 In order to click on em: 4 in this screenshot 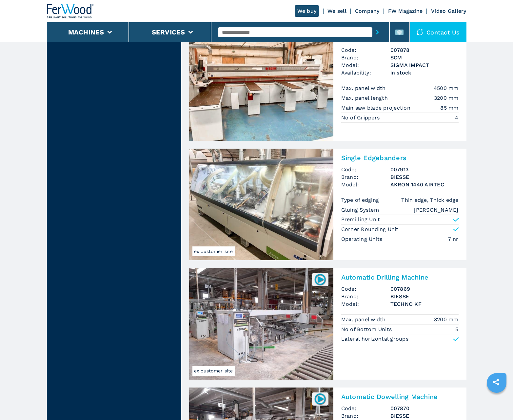, I will do `click(457, 118)`.